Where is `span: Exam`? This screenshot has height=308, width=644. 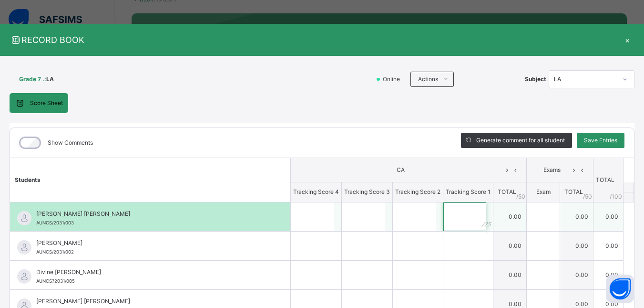 span: Exam is located at coordinates (544, 191).